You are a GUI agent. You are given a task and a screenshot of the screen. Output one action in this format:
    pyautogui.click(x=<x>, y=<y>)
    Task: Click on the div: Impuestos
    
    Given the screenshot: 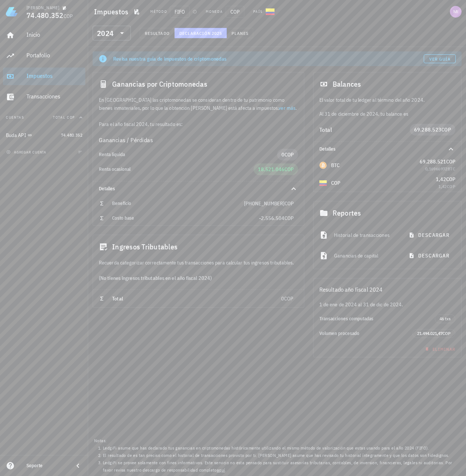 What is the action you would take?
    pyautogui.click(x=55, y=76)
    